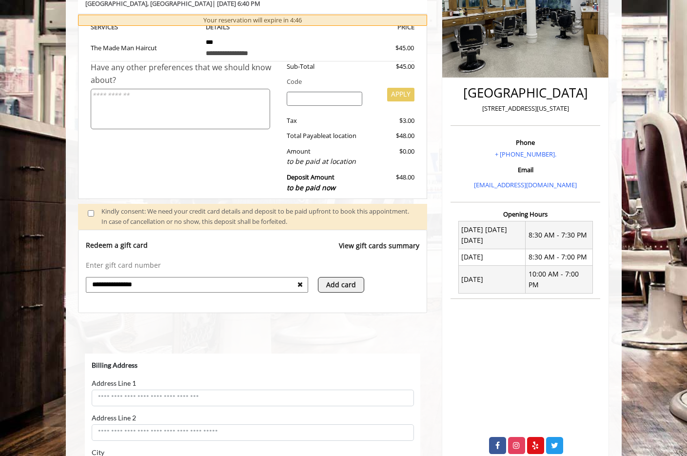 Image resolution: width=687 pixels, height=456 pixels. I want to click on div: Your reservation will expire in 4:46, so click(253, 20).